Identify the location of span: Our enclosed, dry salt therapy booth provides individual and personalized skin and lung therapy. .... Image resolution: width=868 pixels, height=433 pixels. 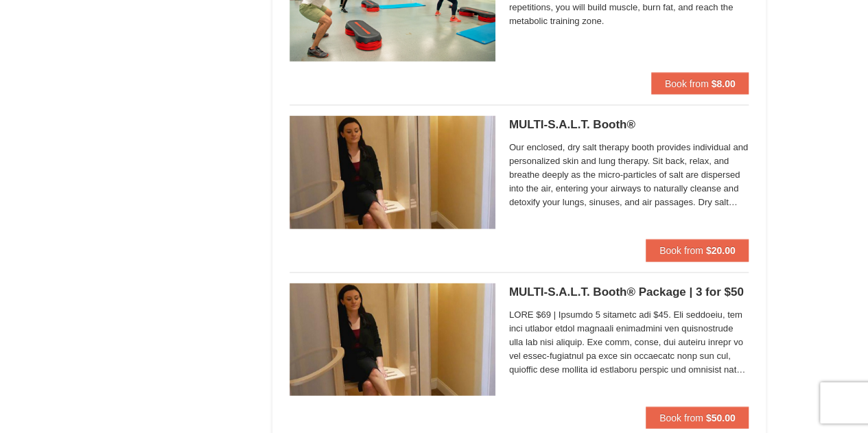
(629, 174).